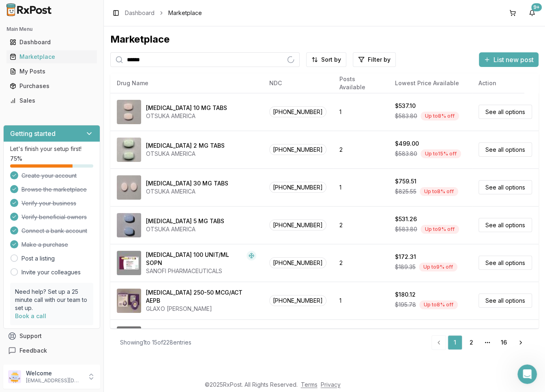  Describe the element at coordinates (407, 332) in the screenshot. I see `div: $435.64` at that location.